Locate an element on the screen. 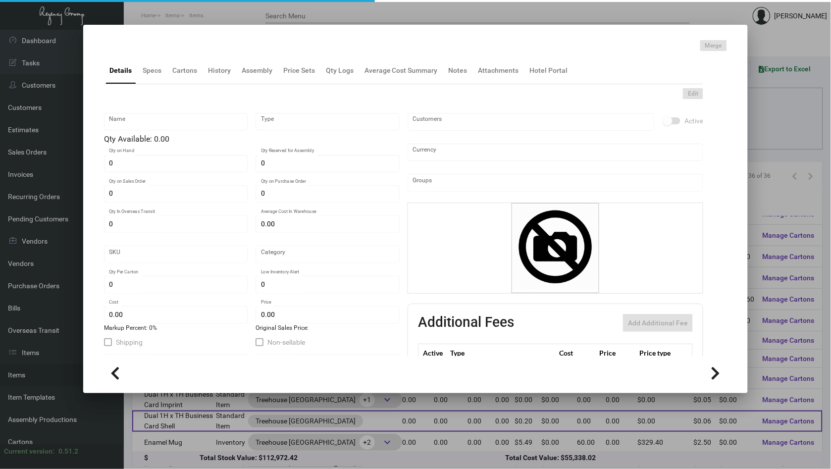 Image resolution: width=831 pixels, height=469 pixels. th: Type is located at coordinates (502, 353).